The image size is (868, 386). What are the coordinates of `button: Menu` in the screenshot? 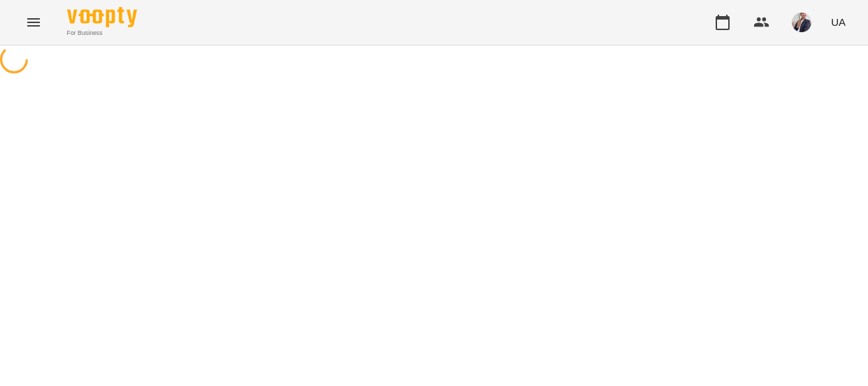 It's located at (33, 23).